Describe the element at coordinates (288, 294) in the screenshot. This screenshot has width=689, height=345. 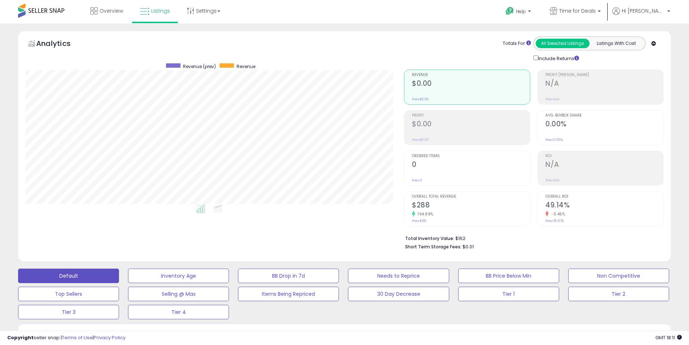
I see `button: Items Being Repriced` at that location.